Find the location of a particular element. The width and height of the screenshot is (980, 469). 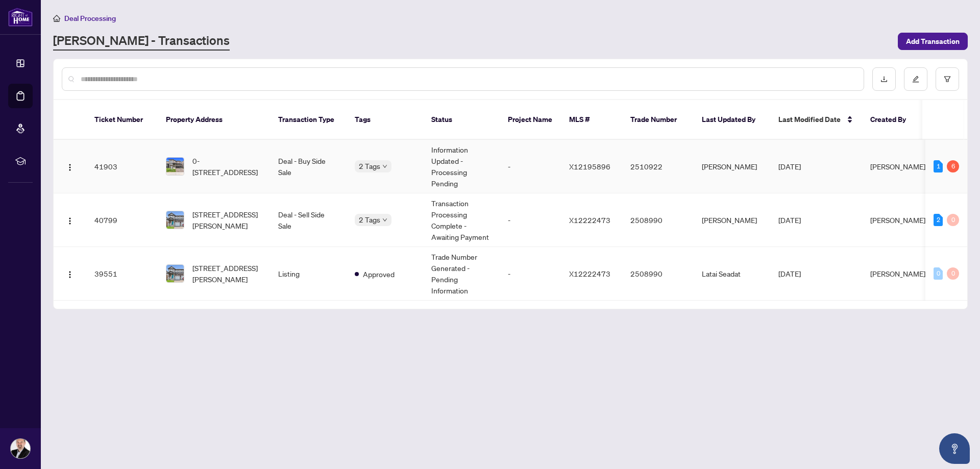

th: Tags is located at coordinates (384, 120).